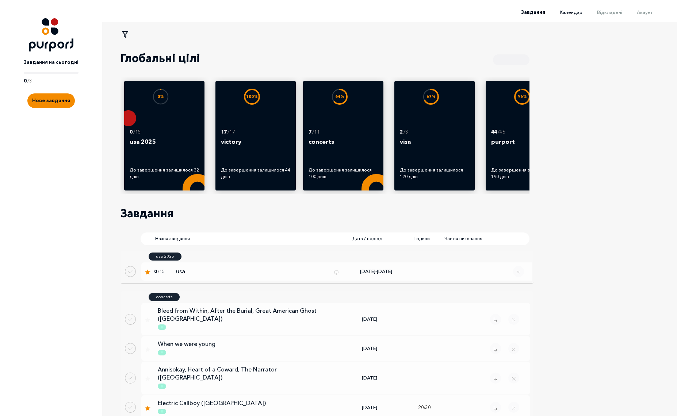 The image size is (677, 416). What do you see at coordinates (343, 135) in the screenshot?
I see `a: 64%7 /11concertsДо завершення залишилося 100 днів` at bounding box center [343, 135].